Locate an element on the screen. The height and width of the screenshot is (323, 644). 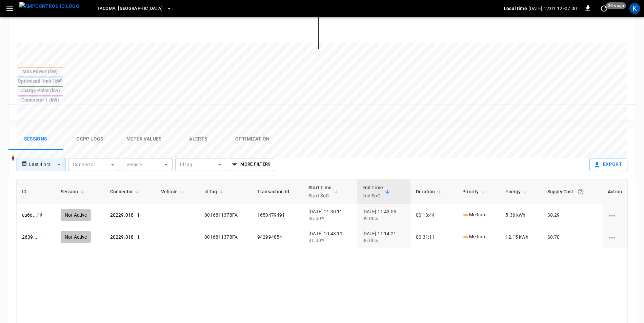
button: set refresh interval is located at coordinates (604, 9).